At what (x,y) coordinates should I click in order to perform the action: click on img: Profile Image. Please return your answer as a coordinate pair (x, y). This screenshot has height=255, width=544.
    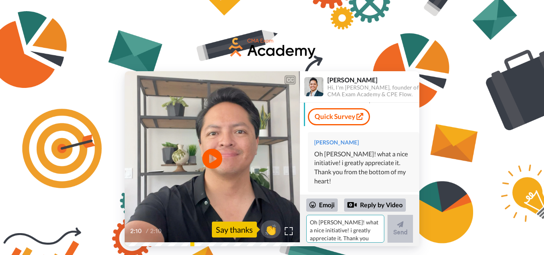
    Looking at the image, I should click on (314, 87).